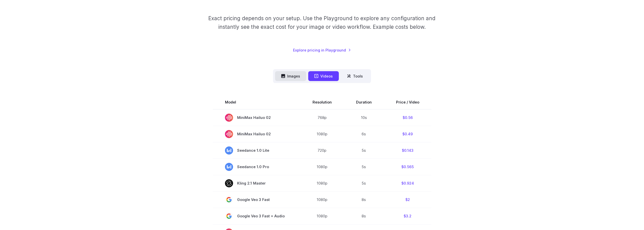 The image size is (644, 230). What do you see at coordinates (322, 150) in the screenshot?
I see `td: 720p` at bounding box center [322, 150].